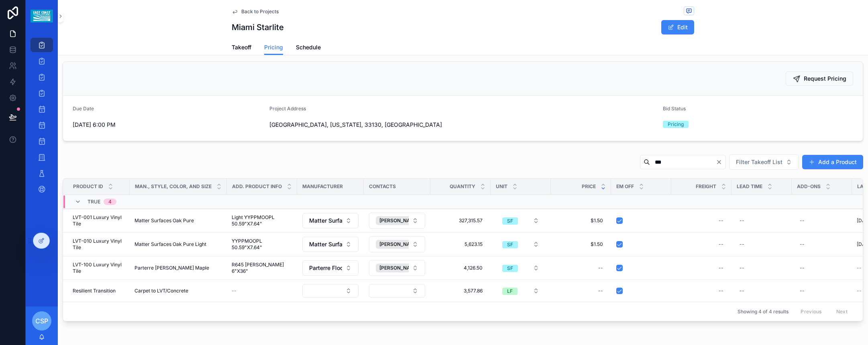 The width and height of the screenshot is (868, 345). I want to click on span: Filter Takeoff List, so click(759, 163).